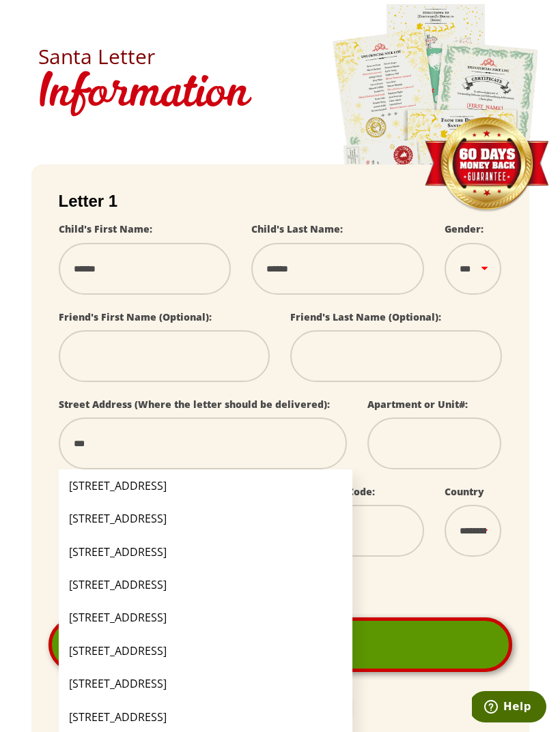 Image resolution: width=560 pixels, height=732 pixels. Describe the element at coordinates (486, 165) in the screenshot. I see `img: Money Back Guarantee` at that location.